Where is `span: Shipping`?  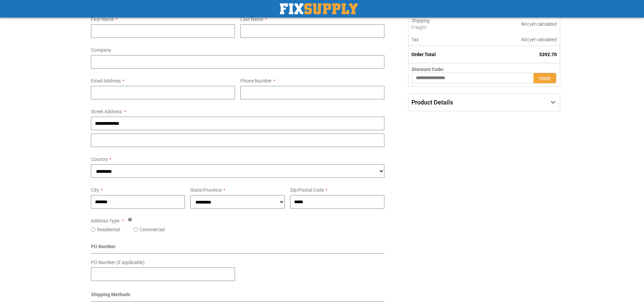 span: Shipping is located at coordinates (421, 21).